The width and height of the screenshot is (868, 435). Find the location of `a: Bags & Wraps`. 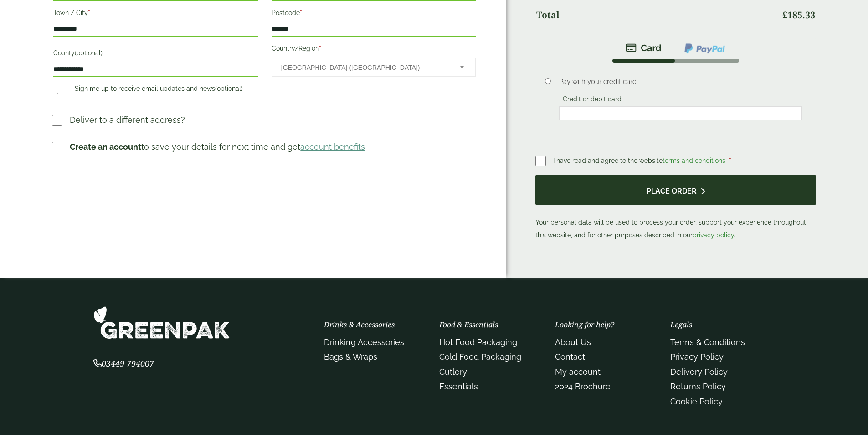

a: Bags & Wraps is located at coordinates (351, 356).